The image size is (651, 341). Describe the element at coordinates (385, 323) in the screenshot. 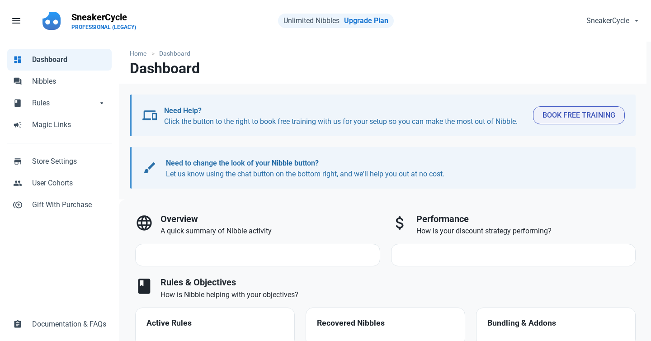

I see `h4: Recovered Nibbles` at that location.